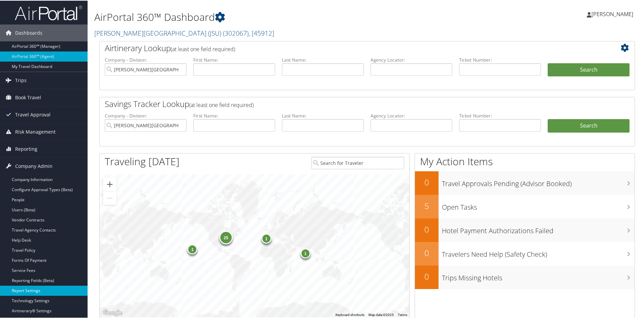 The image size is (644, 318). What do you see at coordinates (110, 198) in the screenshot?
I see `button: Zoom out` at bounding box center [110, 198].